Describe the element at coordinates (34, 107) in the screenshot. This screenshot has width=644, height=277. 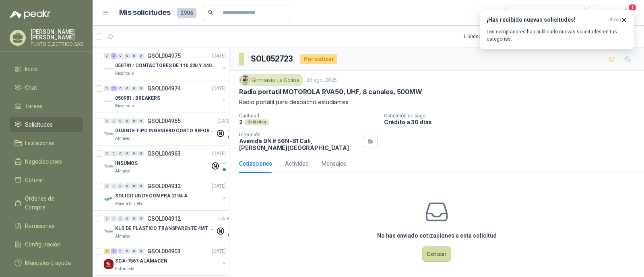
I see `span: Tareas` at that location.